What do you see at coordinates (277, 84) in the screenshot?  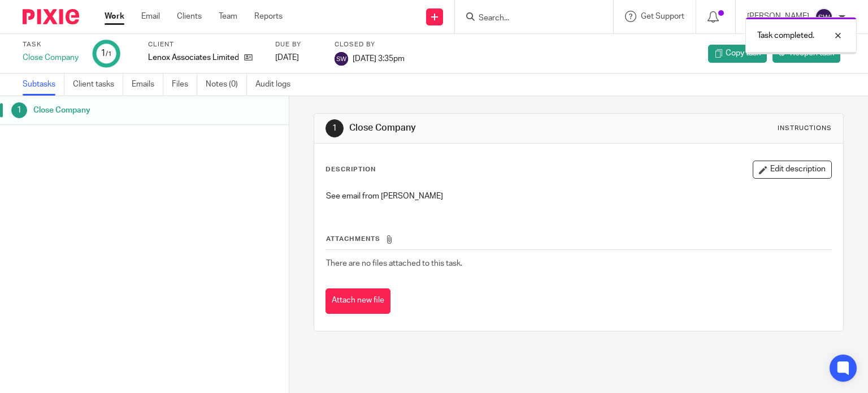 I see `a: Audit logs` at bounding box center [277, 84].